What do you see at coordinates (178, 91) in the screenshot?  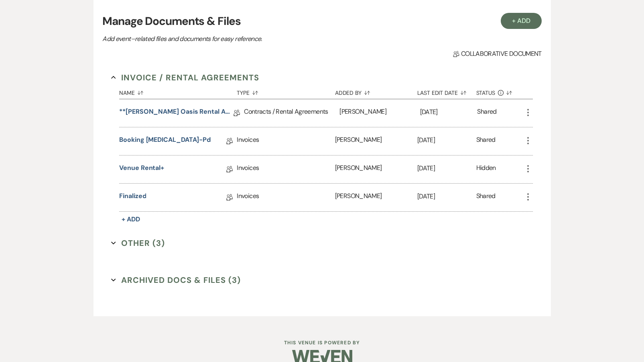 I see `button: Name` at bounding box center [178, 91].